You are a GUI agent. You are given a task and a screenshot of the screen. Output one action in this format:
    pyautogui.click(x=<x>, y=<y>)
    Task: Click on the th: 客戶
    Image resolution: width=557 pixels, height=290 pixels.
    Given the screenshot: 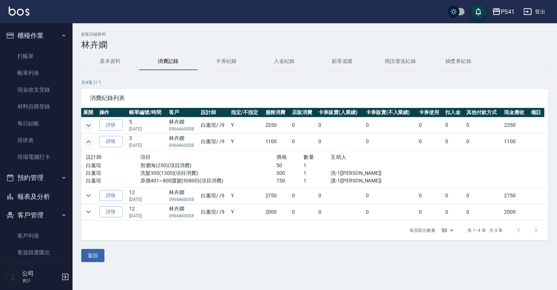 What is the action you would take?
    pyautogui.click(x=183, y=112)
    